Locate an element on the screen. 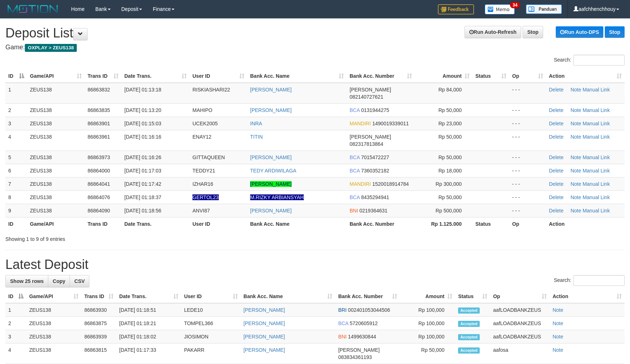  span: Copy 7015472227 to clipboard is located at coordinates (375, 158).